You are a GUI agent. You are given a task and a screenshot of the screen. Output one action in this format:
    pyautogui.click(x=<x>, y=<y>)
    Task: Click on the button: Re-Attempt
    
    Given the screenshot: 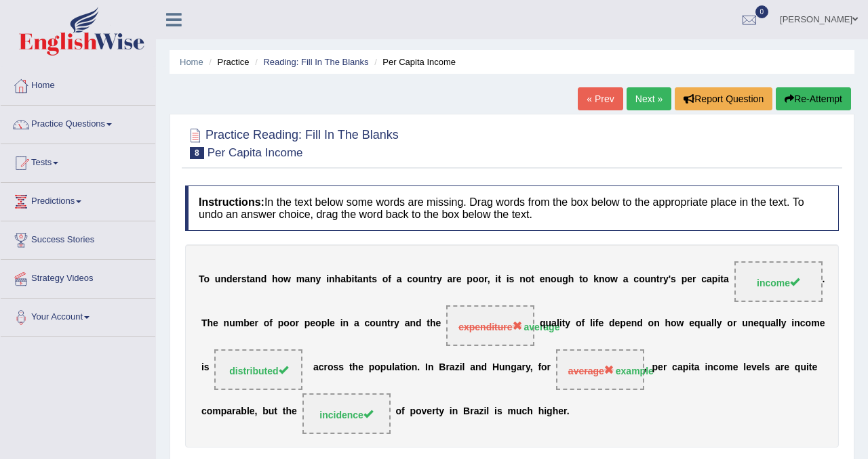 What is the action you would take?
    pyautogui.click(x=813, y=99)
    